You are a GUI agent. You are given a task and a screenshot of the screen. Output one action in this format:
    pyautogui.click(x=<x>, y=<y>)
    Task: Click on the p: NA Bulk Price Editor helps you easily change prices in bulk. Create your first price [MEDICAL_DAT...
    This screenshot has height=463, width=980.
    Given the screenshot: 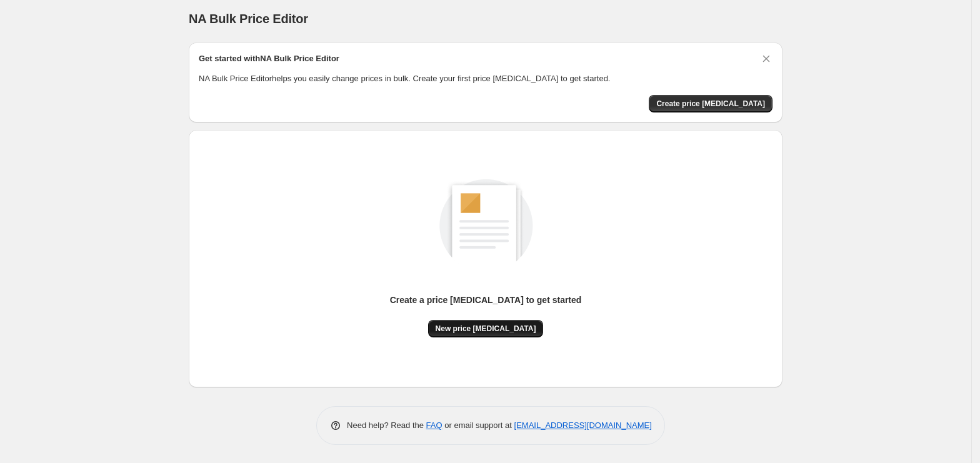 What is the action you would take?
    pyautogui.click(x=486, y=79)
    